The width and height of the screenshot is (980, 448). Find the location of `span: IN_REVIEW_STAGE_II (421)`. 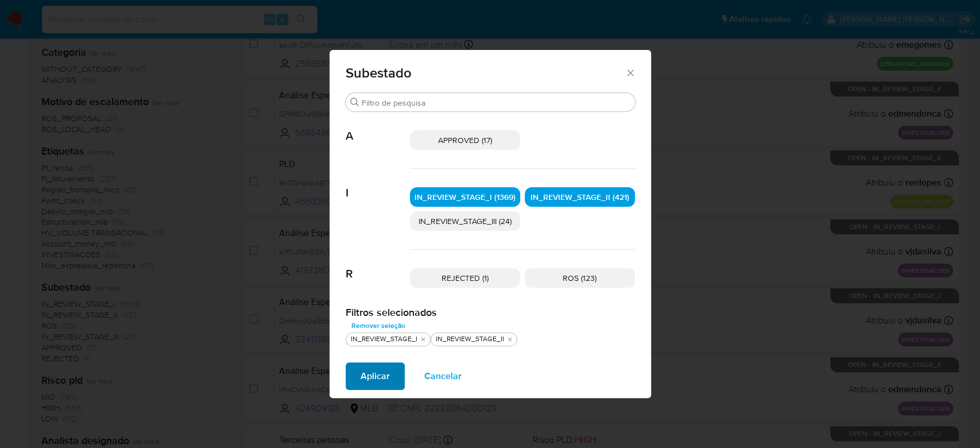

span: IN_REVIEW_STAGE_II (421) is located at coordinates (580, 197).